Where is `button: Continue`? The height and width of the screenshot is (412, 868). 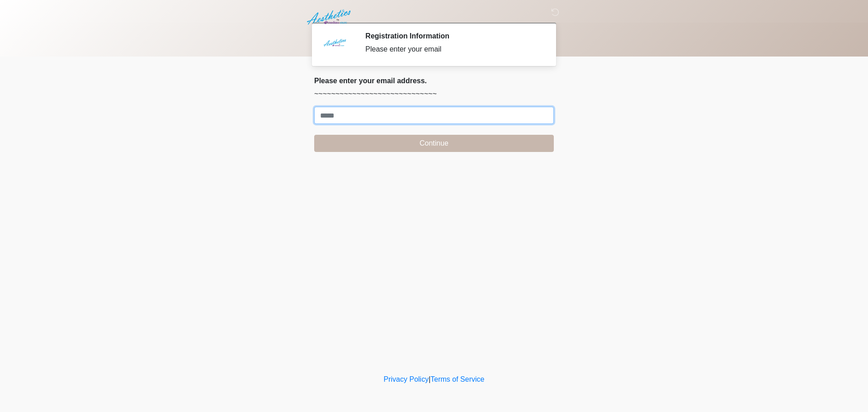
button: Continue is located at coordinates (434, 143).